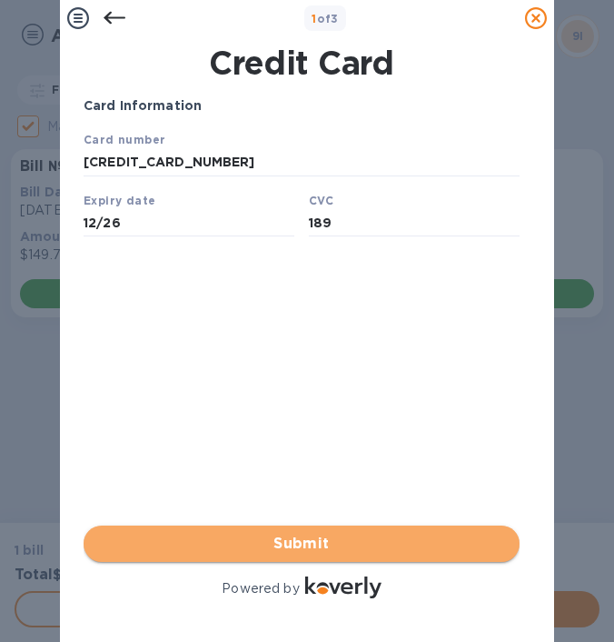  I want to click on p: Powered by, so click(260, 588).